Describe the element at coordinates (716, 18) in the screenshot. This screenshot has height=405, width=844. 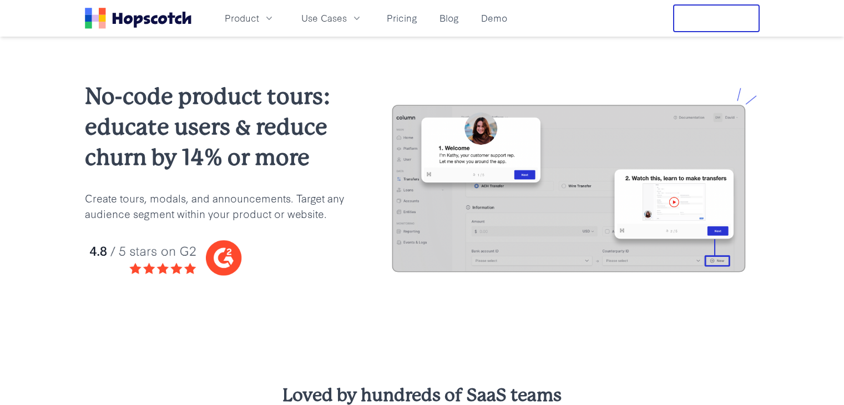
I see `a: Free Trial` at that location.